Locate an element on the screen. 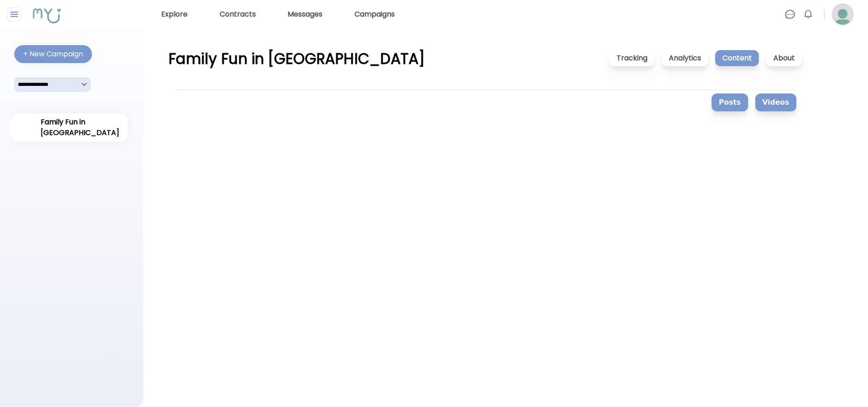  button: + New Campaign is located at coordinates (53, 54).